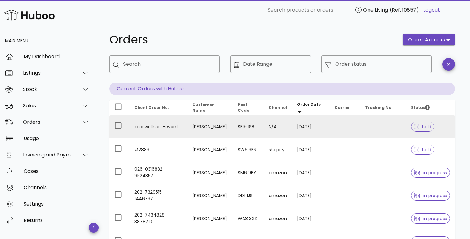 The width and height of the screenshot is (470, 239). I want to click on td: shopify, so click(278, 149).